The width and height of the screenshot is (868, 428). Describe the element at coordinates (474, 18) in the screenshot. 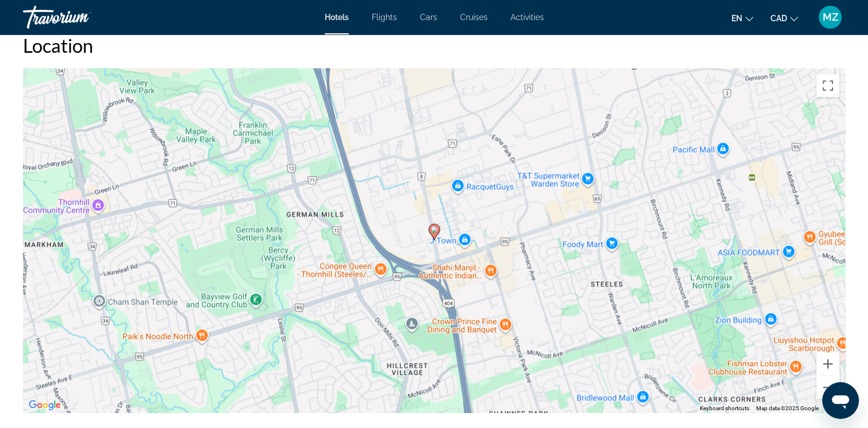

I see `a: Cruises` at that location.